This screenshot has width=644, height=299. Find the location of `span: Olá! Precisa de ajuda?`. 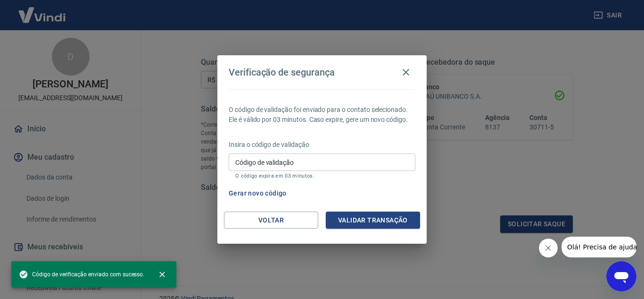

span: Olá! Precisa de ajuda? is located at coordinates (42, 10).